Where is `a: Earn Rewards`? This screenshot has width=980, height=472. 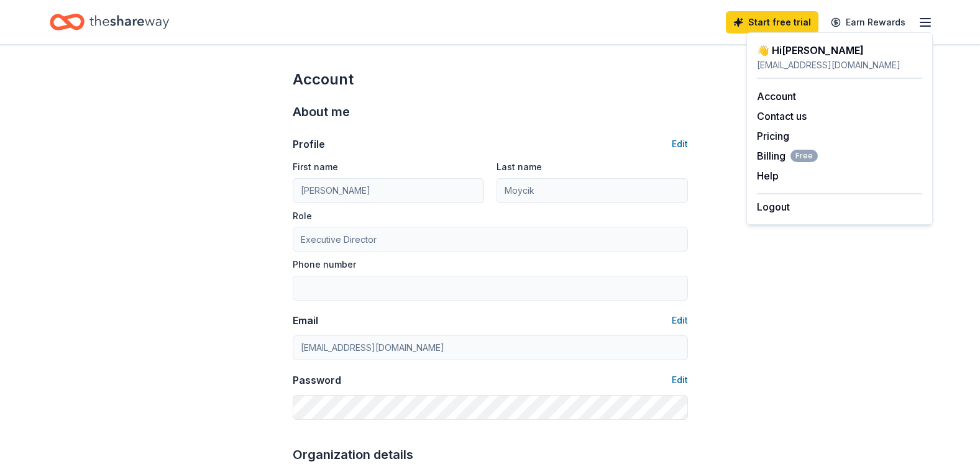
a: Earn Rewards is located at coordinates (868, 22).